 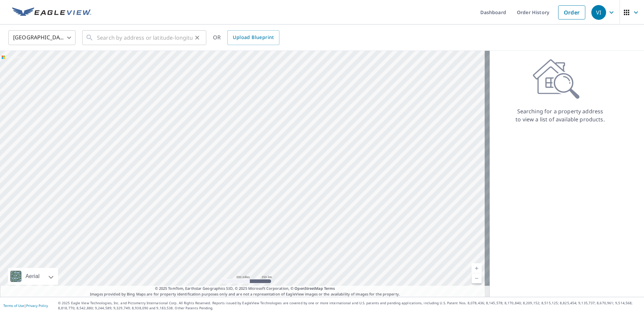 I want to click on p: © 2025 Eagle View Technologies, Inc. and Pictometry International Corp. All Rights Reserved. Repo..., so click(x=349, y=305).